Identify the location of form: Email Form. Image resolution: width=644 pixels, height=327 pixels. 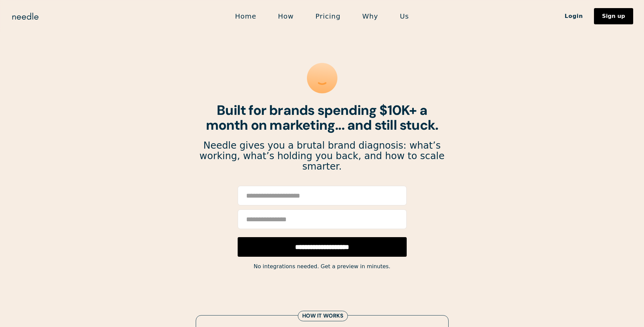
(322, 221).